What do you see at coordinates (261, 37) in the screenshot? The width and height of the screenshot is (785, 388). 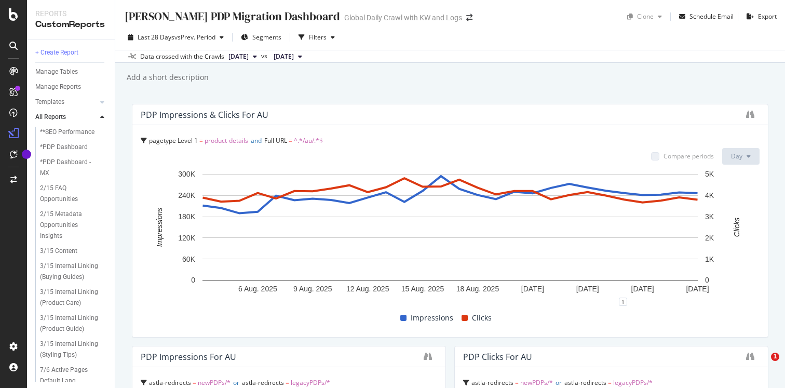 I see `button: Segments` at bounding box center [261, 37].